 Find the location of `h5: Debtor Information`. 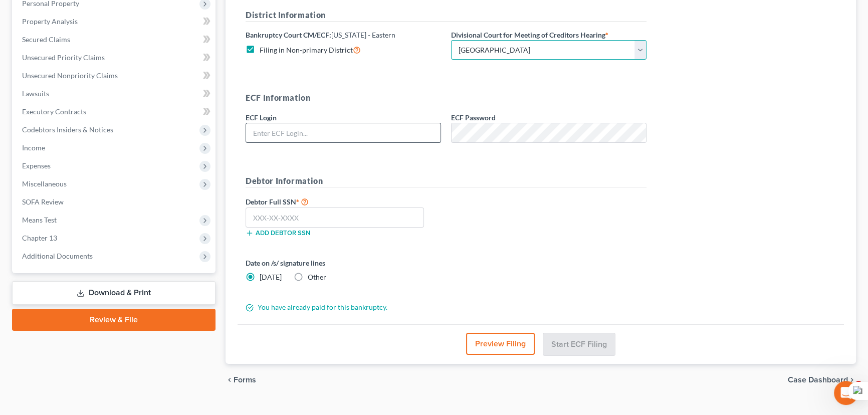

h5: Debtor Information is located at coordinates (446, 180).